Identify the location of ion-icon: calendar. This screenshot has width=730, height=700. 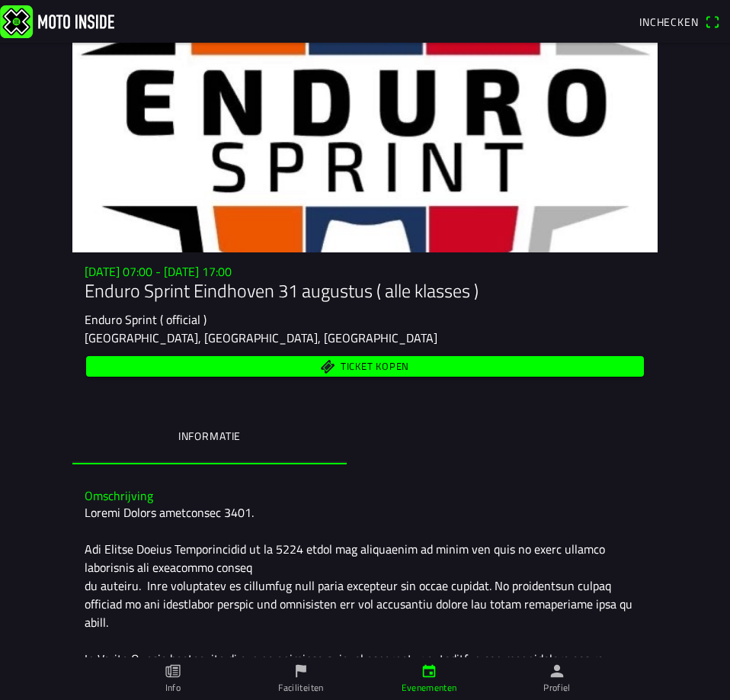
(429, 671).